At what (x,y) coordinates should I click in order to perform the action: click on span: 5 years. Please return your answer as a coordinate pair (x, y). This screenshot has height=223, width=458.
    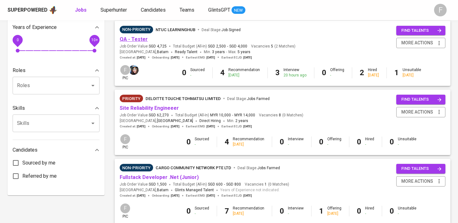
    Looking at the image, I should click on (244, 52).